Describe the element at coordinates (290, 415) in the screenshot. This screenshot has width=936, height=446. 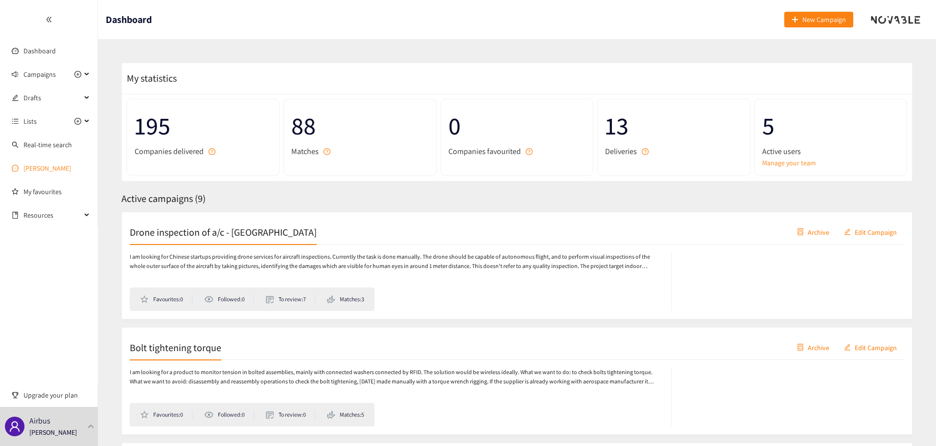
I see `li: To review: 0` at that location.